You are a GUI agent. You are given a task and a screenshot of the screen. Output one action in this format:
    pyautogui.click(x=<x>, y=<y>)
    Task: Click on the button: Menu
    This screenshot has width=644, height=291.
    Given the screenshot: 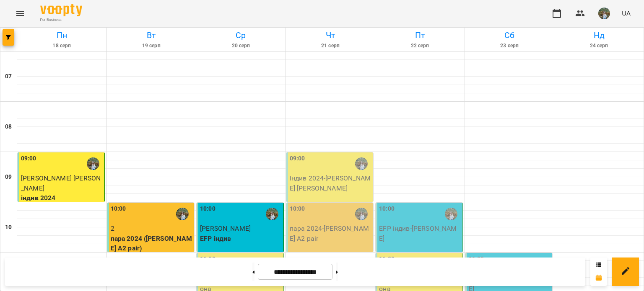 What is the action you would take?
    pyautogui.click(x=20, y=13)
    